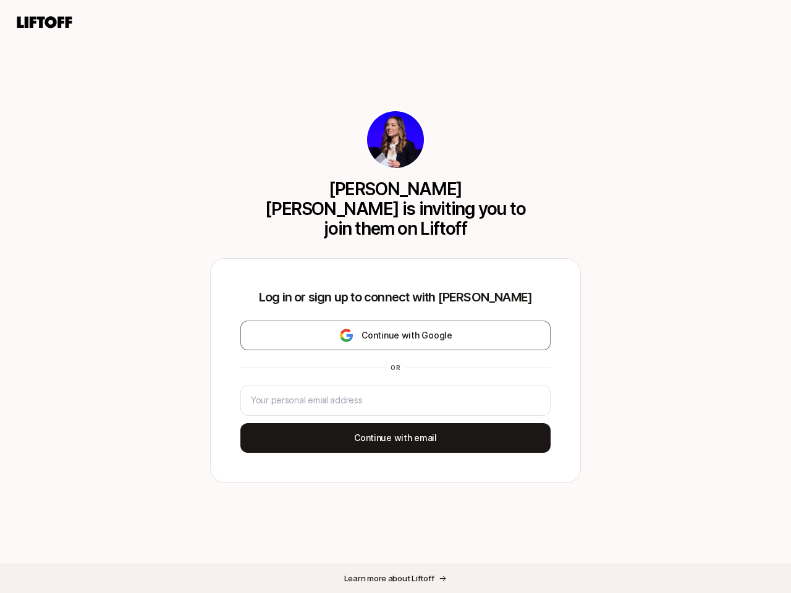  What do you see at coordinates (396, 368) in the screenshot?
I see `div: or` at bounding box center [396, 368].